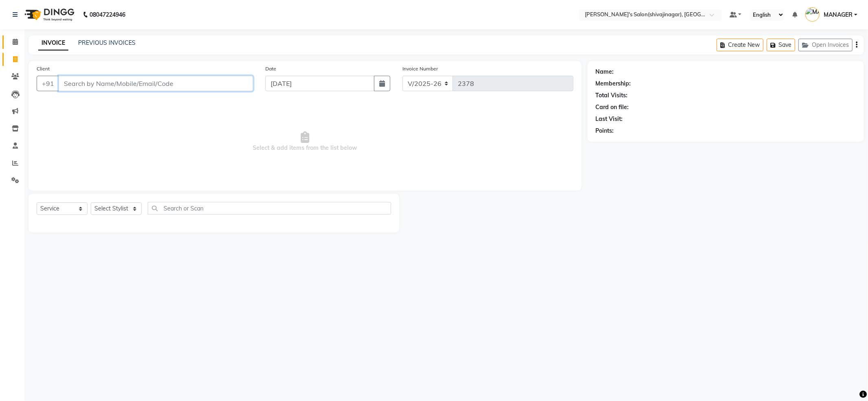 This screenshot has width=868, height=401. I want to click on button: Create New, so click(740, 45).